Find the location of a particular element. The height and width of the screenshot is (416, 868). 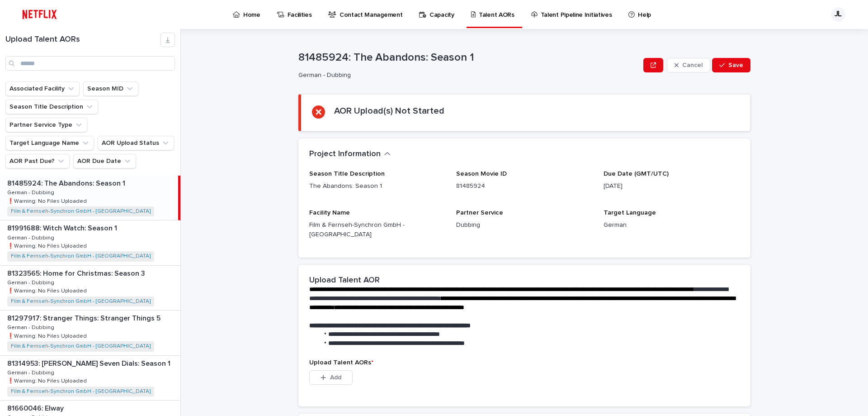

span: Facility Name is located at coordinates (329, 213).